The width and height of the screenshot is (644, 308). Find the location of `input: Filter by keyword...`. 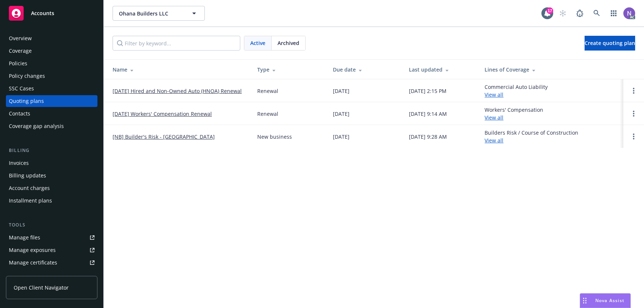

input: Filter by keyword... is located at coordinates (176, 43).